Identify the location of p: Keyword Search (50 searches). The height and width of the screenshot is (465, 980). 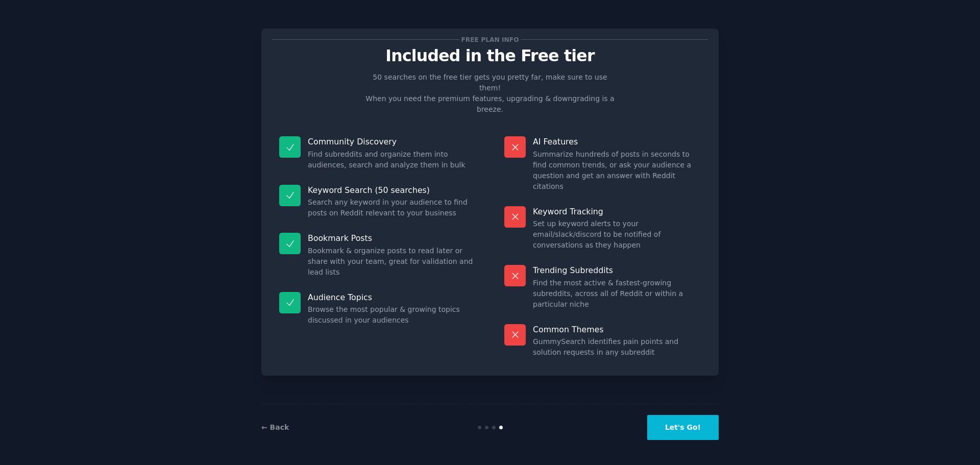
(391, 190).